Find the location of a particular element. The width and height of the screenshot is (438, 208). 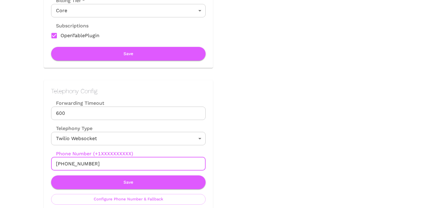

span: OpenTablePlugin is located at coordinates (80, 36).